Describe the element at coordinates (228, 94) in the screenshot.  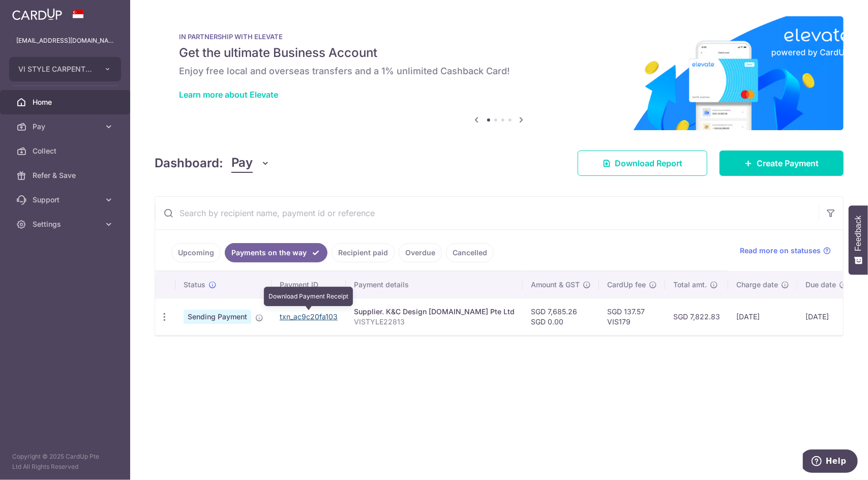
I see `a: Learn more about Elevate` at that location.